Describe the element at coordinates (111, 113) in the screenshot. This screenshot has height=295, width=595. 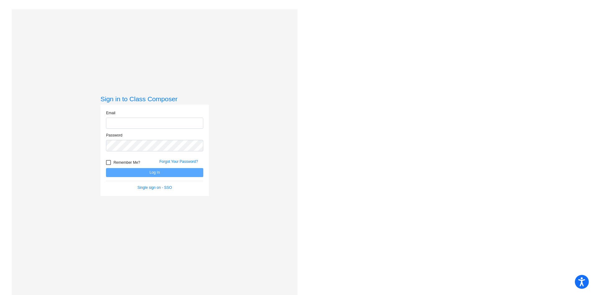
I see `label: Email` at that location.